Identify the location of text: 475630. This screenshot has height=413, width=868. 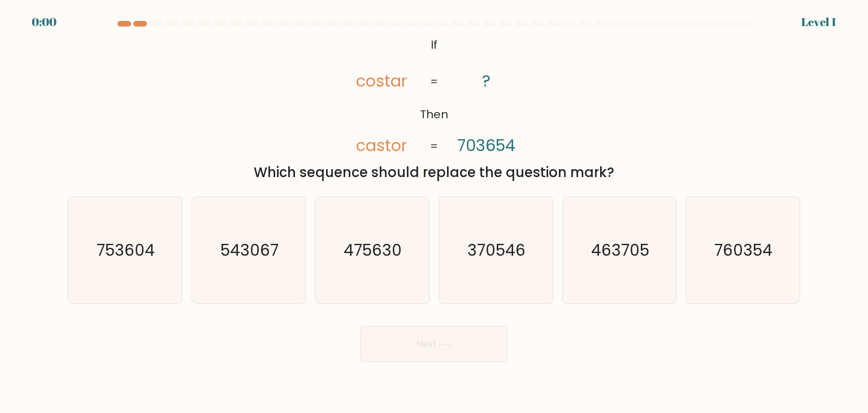
(373, 250).